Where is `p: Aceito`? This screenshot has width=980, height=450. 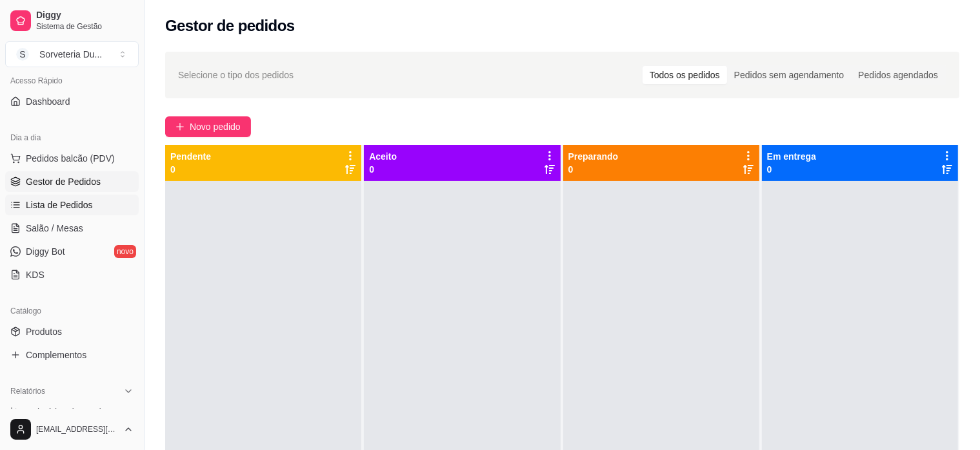
p: Aceito is located at coordinates (383, 157).